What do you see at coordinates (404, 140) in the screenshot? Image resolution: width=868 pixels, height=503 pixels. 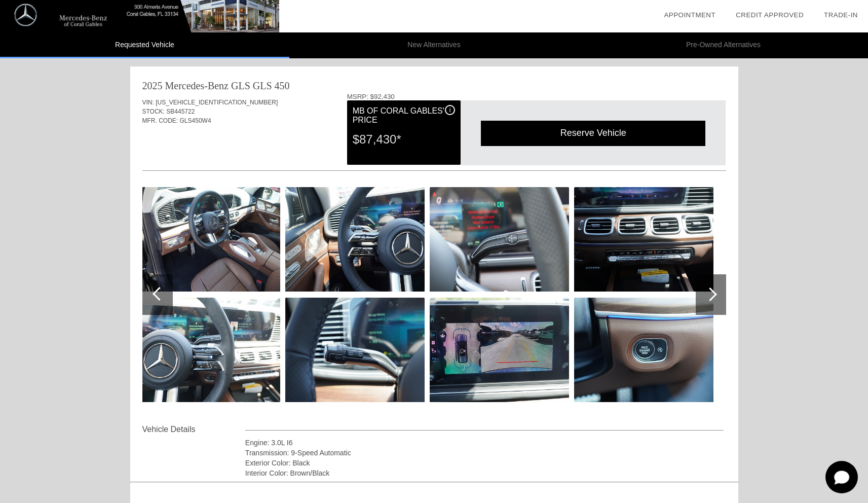 I see `div: $87,430*` at bounding box center [404, 140].